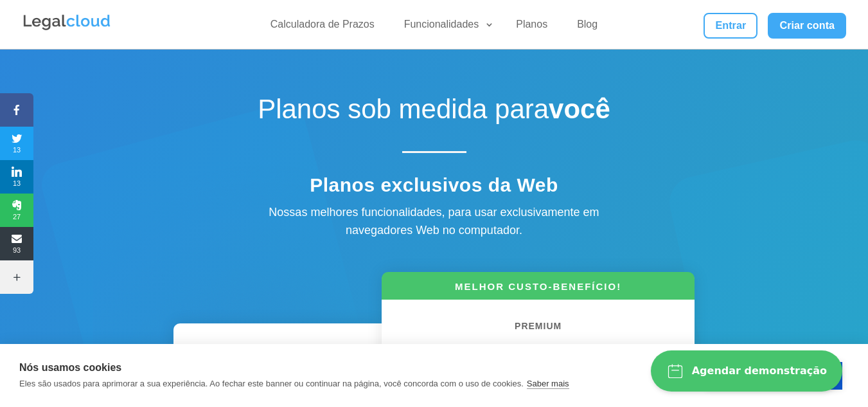 The image size is (868, 407). I want to click on h1: Planos sob medida para, so click(434, 112).